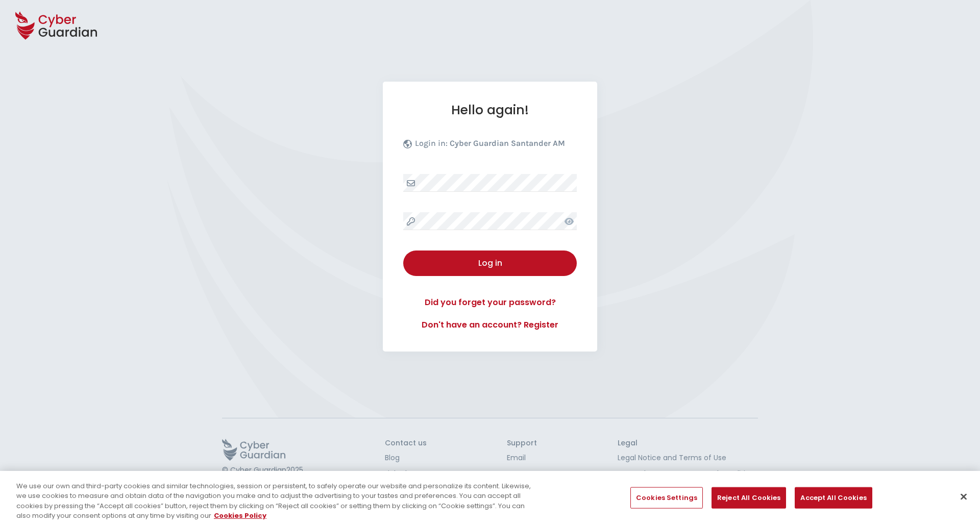 This screenshot has height=526, width=980. I want to click on a: More information about your privacy, opens in a new tab, so click(240, 515).